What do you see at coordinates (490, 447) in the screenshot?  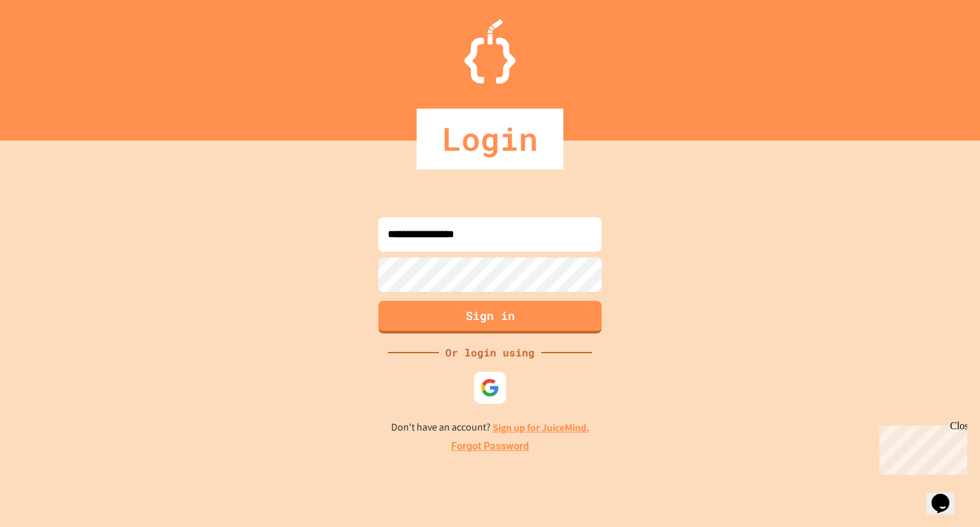 I see `a: Forgot Password` at bounding box center [490, 447].